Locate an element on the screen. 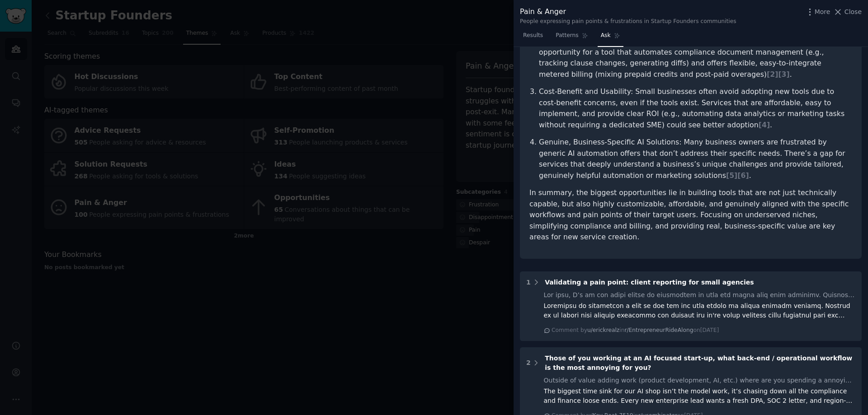  span: [ 4 ] is located at coordinates (764, 125).